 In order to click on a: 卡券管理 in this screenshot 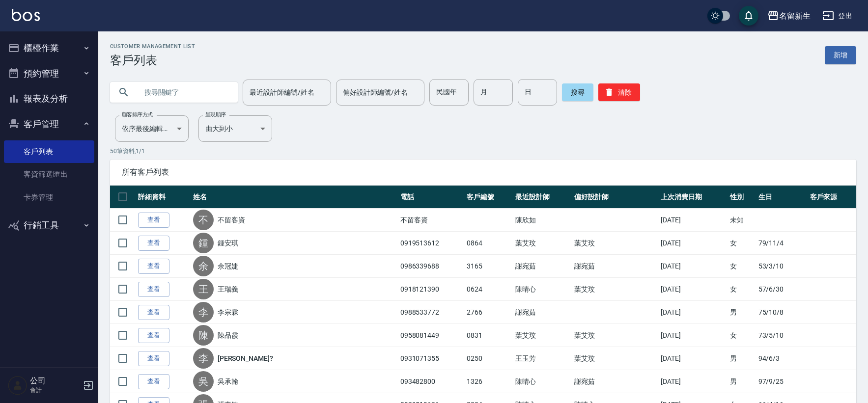, I will do `click(49, 198)`.